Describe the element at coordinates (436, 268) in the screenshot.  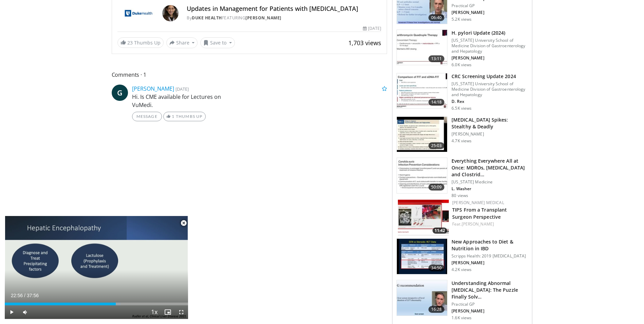
I see `span: 34:50` at that location.